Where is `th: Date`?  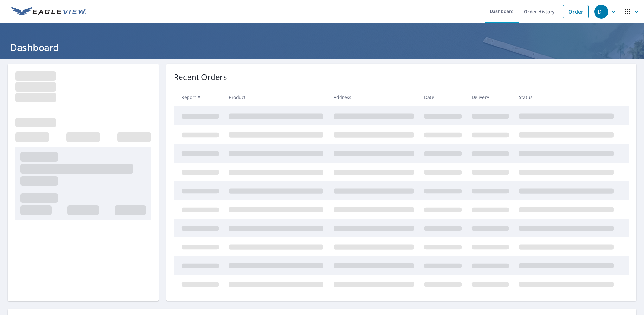 th: Date is located at coordinates (443, 97).